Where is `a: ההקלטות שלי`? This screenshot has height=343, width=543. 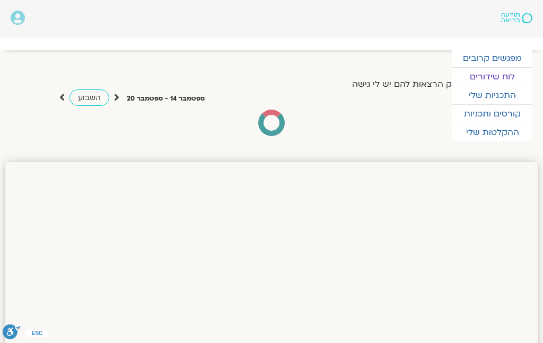 a: ההקלטות שלי is located at coordinates (492, 132).